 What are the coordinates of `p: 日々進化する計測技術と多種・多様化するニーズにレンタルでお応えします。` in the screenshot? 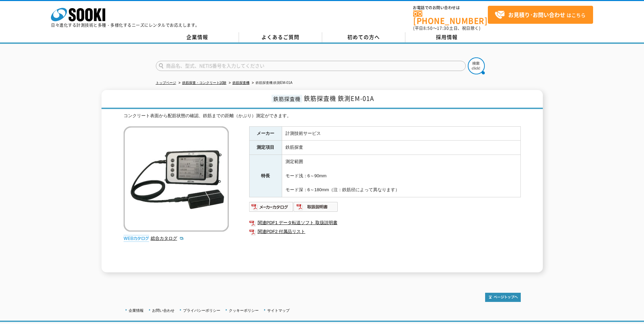 It's located at (125, 25).